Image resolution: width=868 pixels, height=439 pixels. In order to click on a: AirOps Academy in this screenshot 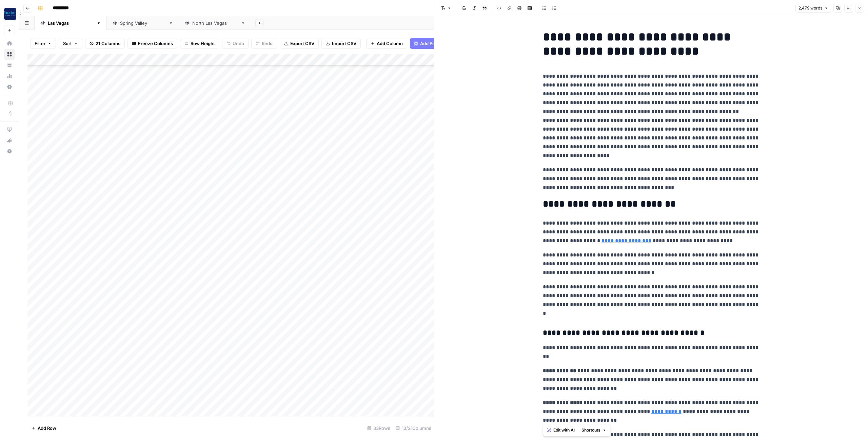, I will do `click(10, 130)`.